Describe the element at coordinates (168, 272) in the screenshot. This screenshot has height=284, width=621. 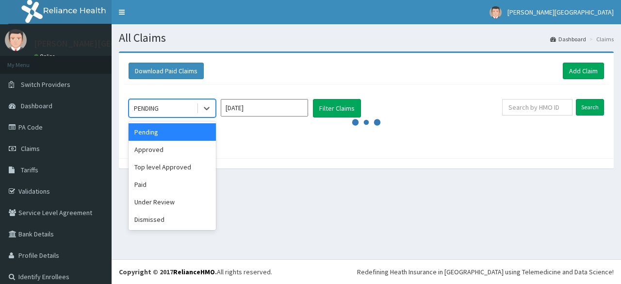
I see `strong: Copyright © 2017 .` at that location.